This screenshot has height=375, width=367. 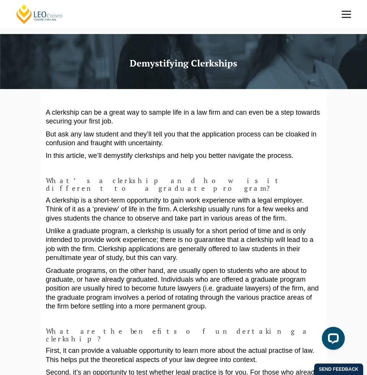 I want to click on h4: What’s a clerkship and how is it different to a graduate program?, so click(x=184, y=185).